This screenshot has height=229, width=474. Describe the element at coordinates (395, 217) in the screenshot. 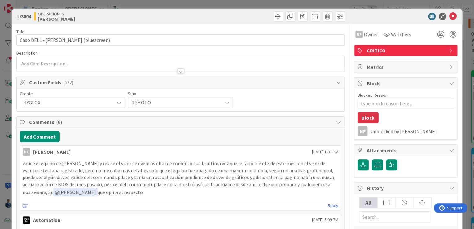

I see `input: Search...` at that location.